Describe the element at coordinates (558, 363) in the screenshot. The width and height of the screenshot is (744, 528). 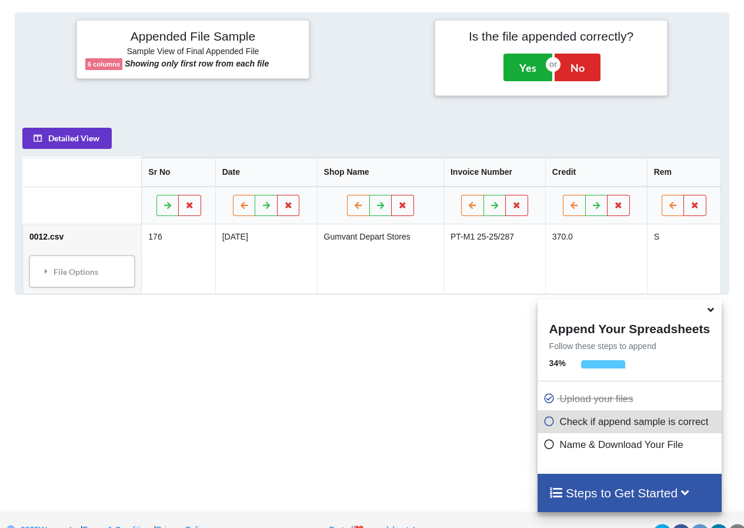
I see `b: 34 %` at that location.